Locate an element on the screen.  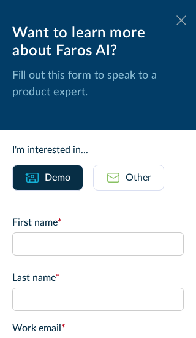
div: Demo is located at coordinates (58, 177).